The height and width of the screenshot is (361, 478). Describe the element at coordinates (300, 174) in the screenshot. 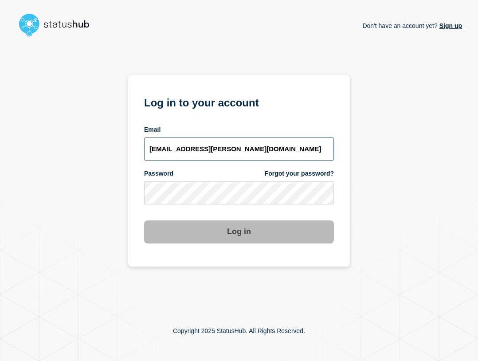

I see `a: Forgot your password?` at that location.